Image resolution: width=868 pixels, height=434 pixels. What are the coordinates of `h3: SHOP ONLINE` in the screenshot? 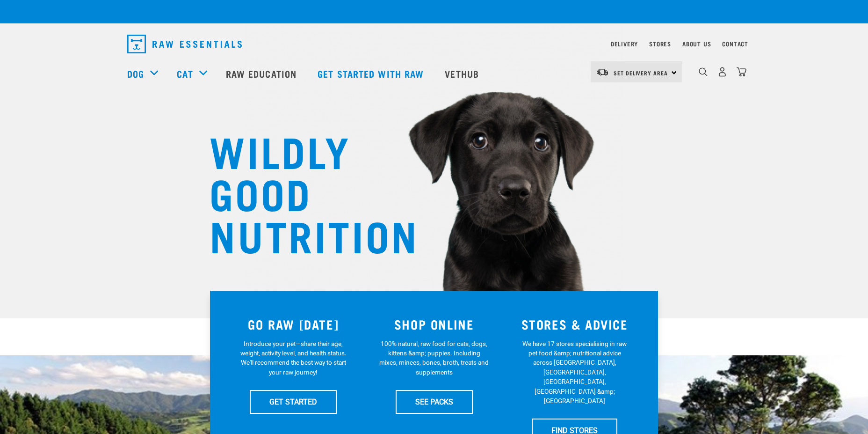 It's located at (434, 324).